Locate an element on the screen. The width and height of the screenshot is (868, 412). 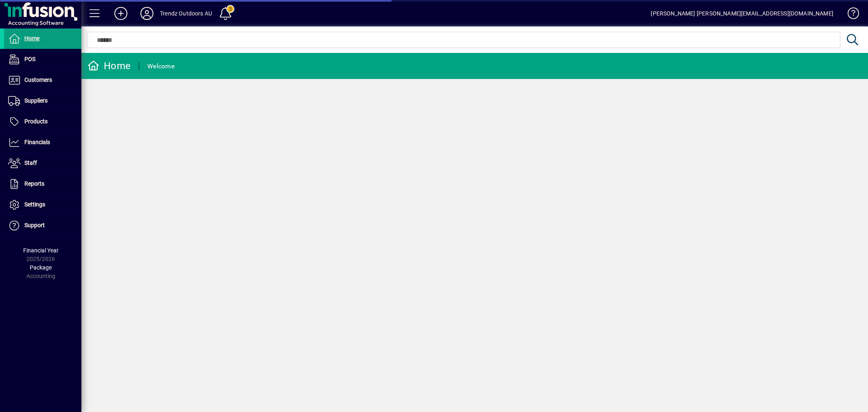
button: Add is located at coordinates (121, 13).